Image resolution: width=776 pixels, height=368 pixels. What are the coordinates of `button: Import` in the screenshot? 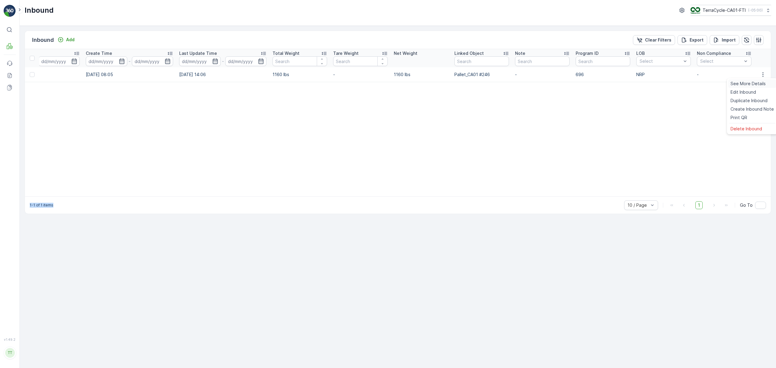 It's located at (724, 40).